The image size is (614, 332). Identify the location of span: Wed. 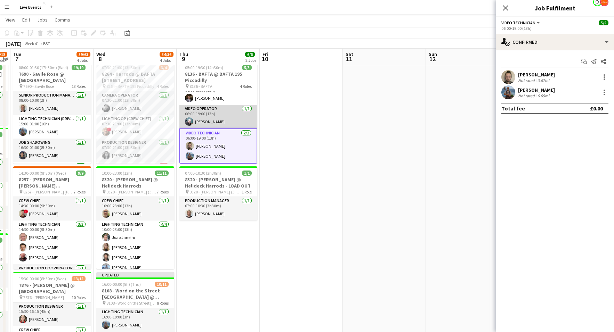
(101, 54).